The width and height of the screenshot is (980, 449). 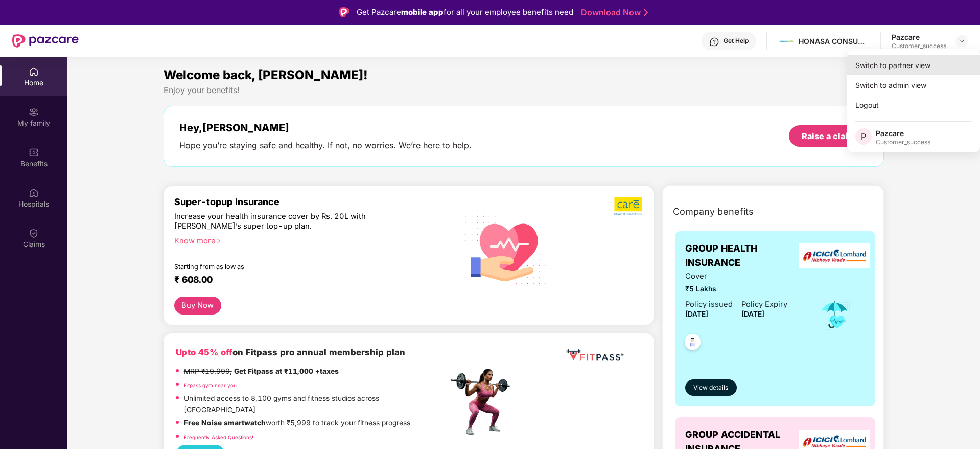 What do you see at coordinates (834, 314) in the screenshot?
I see `img: icon` at bounding box center [834, 314].